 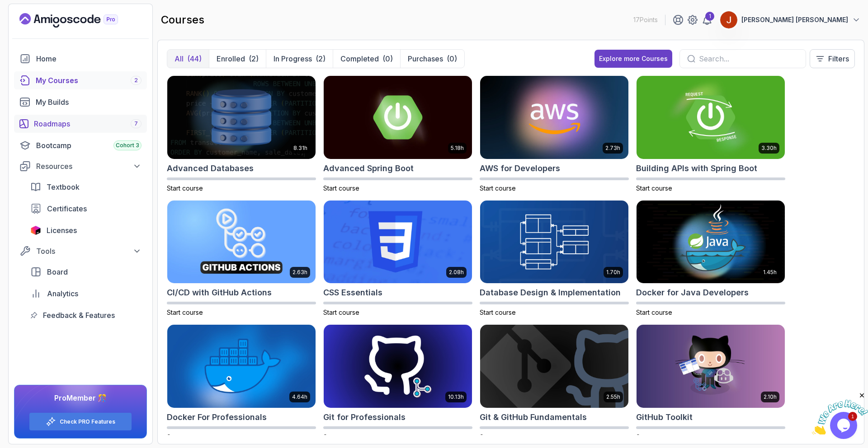 What do you see at coordinates (128, 145) in the screenshot?
I see `span: Cohort 3` at bounding box center [128, 145].